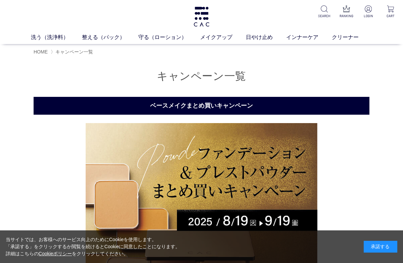 The width and height of the screenshot is (403, 263). What do you see at coordinates (324, 16) in the screenshot?
I see `p: SEARCH` at bounding box center [324, 16].